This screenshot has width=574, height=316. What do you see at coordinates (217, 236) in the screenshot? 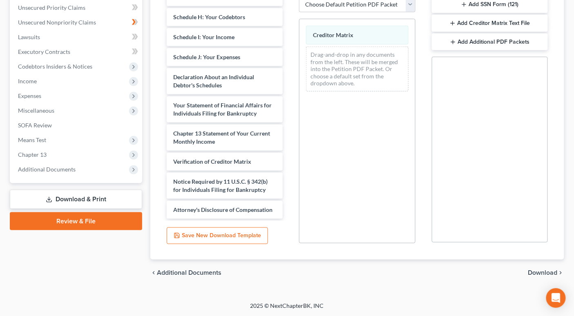
I see `button: Save New Download Template` at bounding box center [217, 236].